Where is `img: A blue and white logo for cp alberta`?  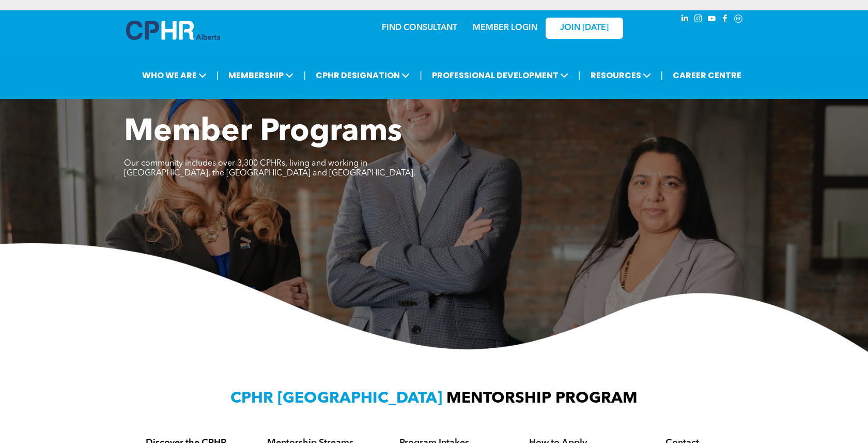
img: A blue and white logo for cp alberta is located at coordinates (173, 30).